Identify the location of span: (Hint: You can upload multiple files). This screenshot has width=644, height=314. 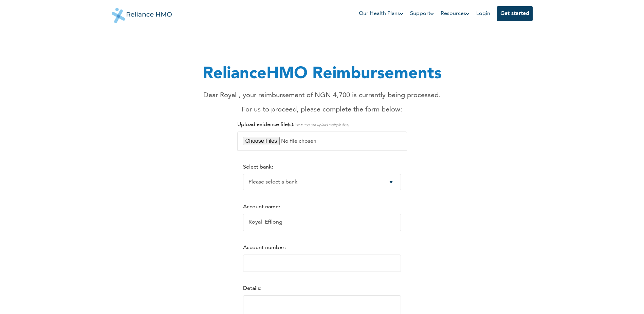
(322, 125).